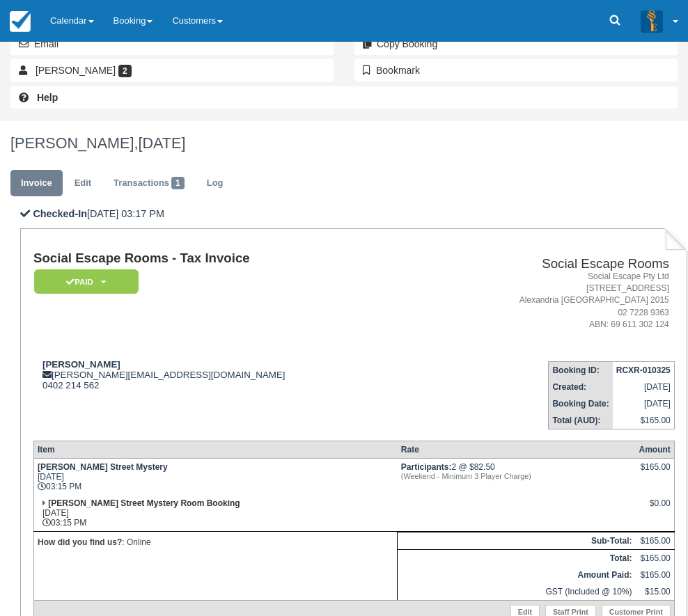 The image size is (688, 616). Describe the element at coordinates (581, 369) in the screenshot. I see `th: Booking ID:` at that location.